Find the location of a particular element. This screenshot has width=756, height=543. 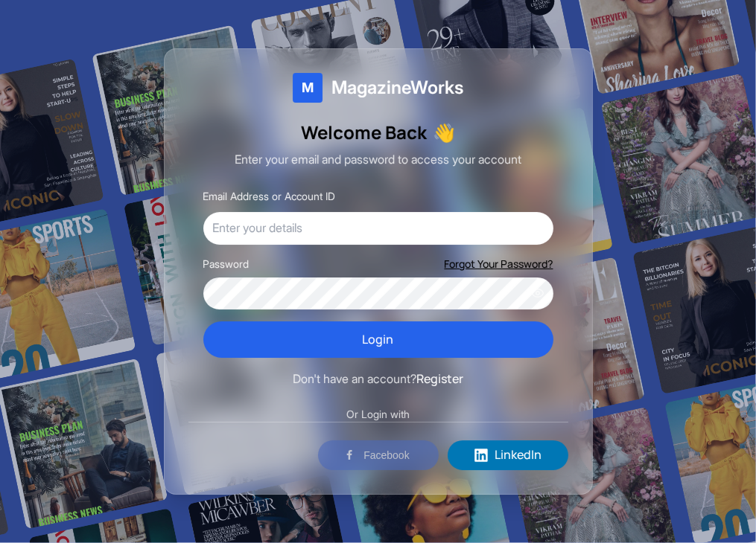

button: Facebook is located at coordinates (378, 456).